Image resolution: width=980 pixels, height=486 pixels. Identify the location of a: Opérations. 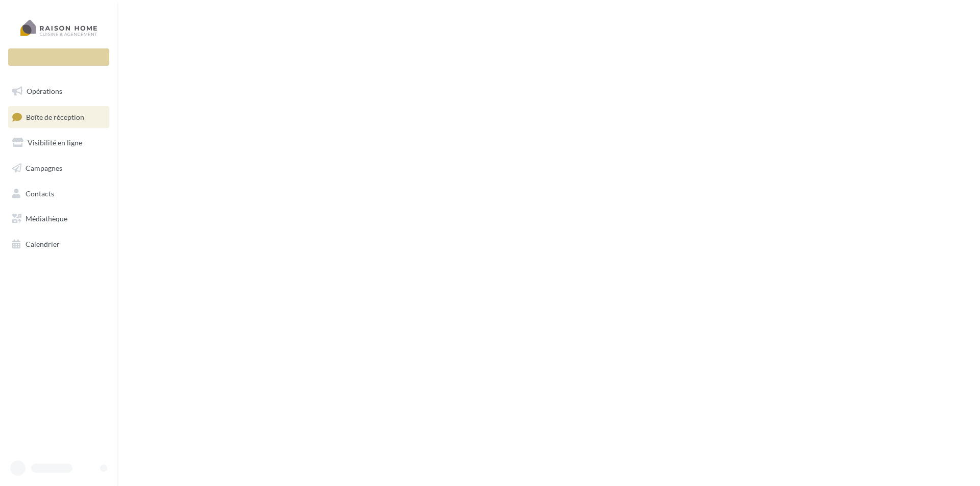
(58, 91).